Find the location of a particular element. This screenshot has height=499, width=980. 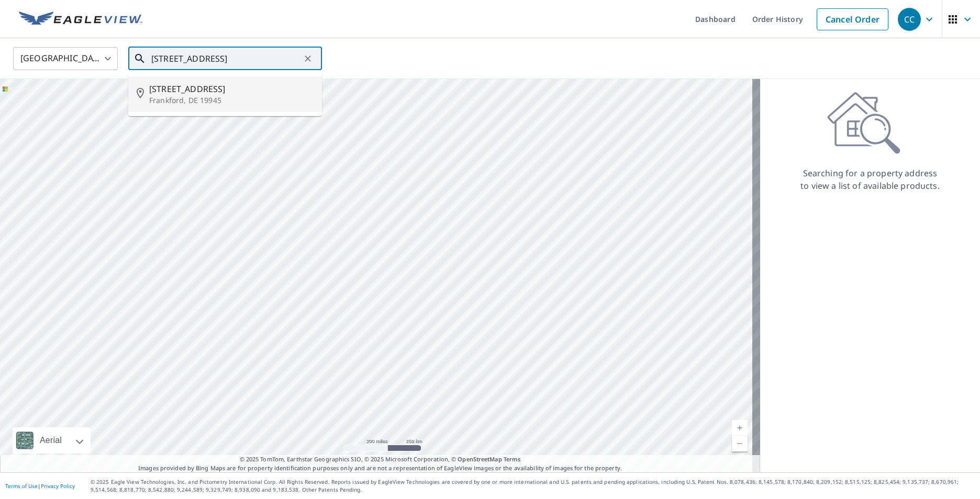

a: Cancel Order is located at coordinates (852, 20).